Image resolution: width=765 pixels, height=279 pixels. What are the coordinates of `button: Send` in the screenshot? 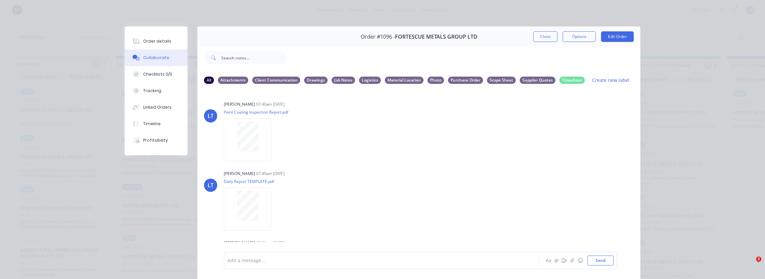 It's located at (600, 261).